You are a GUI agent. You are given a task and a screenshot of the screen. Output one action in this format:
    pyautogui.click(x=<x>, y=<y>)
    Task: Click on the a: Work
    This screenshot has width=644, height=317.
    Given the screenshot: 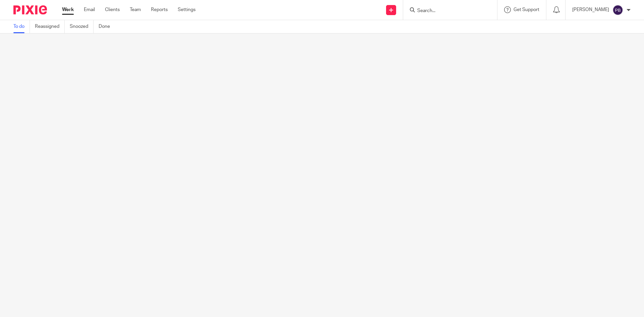 What is the action you would take?
    pyautogui.click(x=68, y=9)
    